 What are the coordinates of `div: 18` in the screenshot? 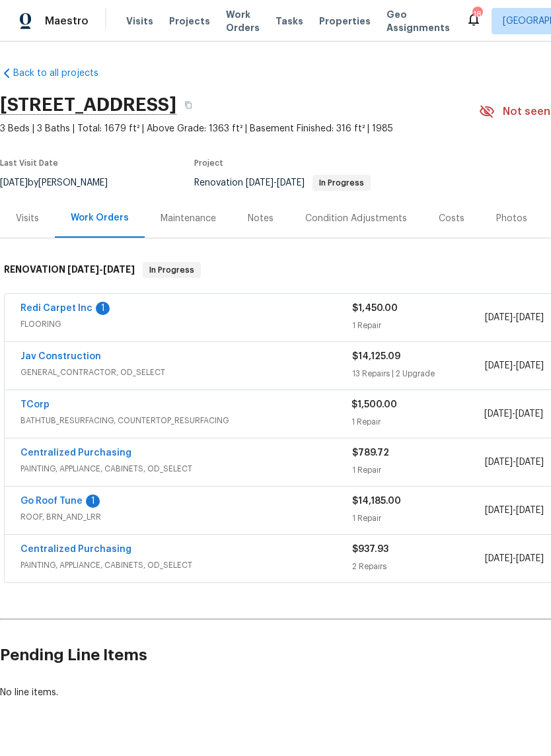 It's located at (477, 15).